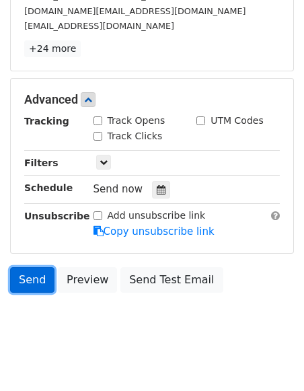 This screenshot has height=391, width=304. What do you see at coordinates (118, 189) in the screenshot?
I see `span: Send now` at bounding box center [118, 189].